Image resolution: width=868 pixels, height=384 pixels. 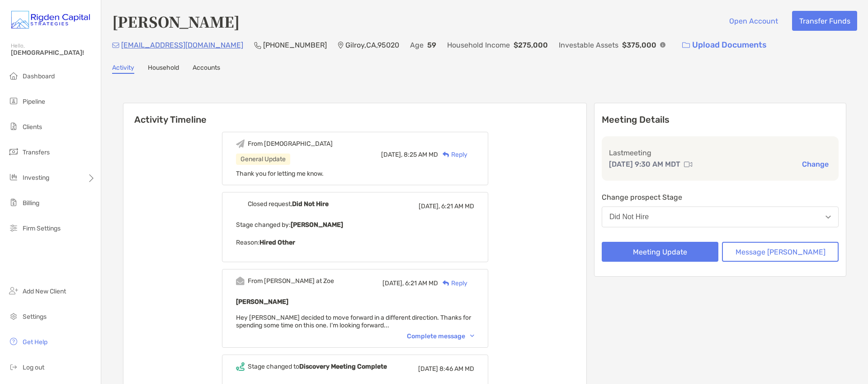 I want to click on p: 59, so click(x=432, y=45).